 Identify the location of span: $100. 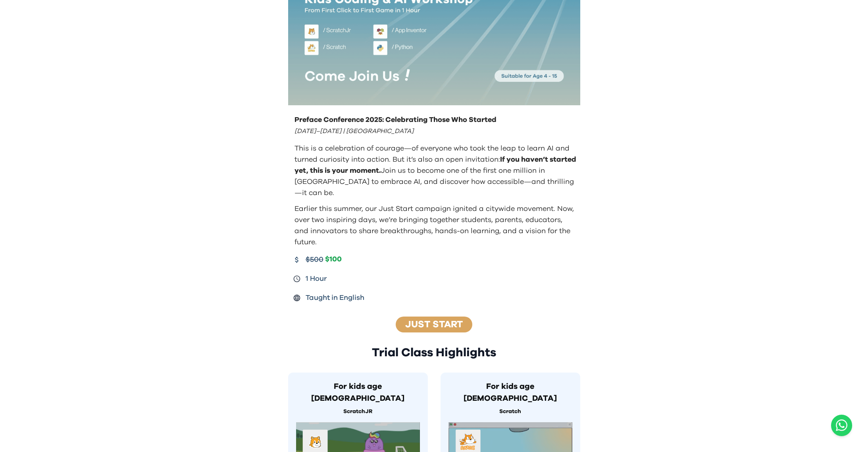
(333, 259).